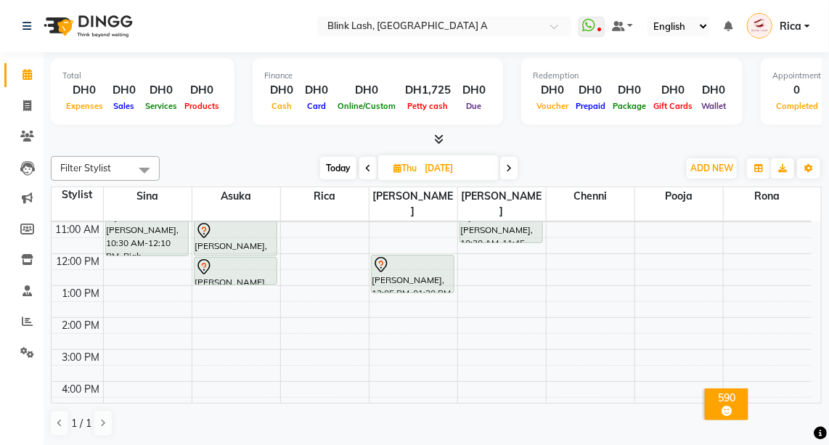 The image size is (829, 445). Describe the element at coordinates (81, 389) in the screenshot. I see `div: 4:00 PM` at that location.